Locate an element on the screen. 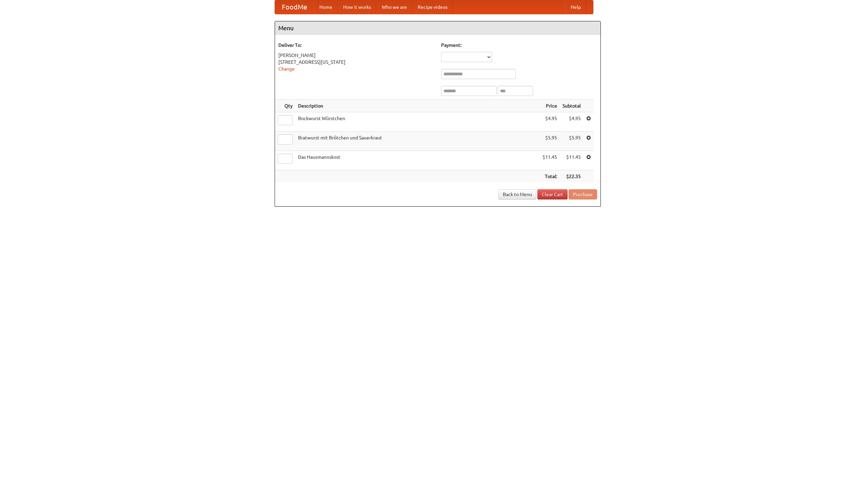  th: Subtotal is located at coordinates (572, 106).